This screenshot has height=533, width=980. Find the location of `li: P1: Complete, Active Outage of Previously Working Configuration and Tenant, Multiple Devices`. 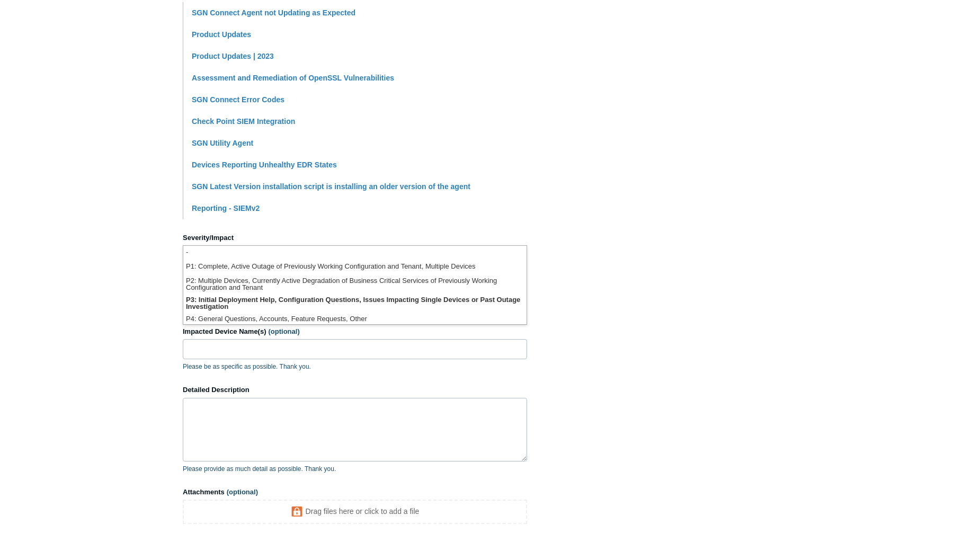

li: P1: Complete, Active Outage of Previously Working Configuration and Tenant, Multiple Devices is located at coordinates (355, 267).